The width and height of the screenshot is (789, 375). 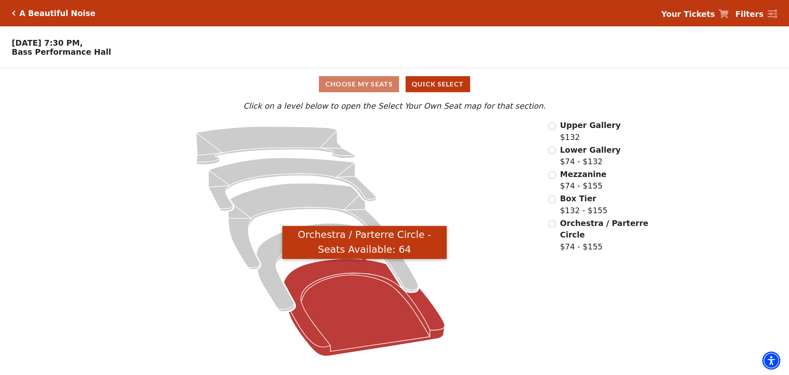 I want to click on strong: Your Tickets, so click(x=688, y=14).